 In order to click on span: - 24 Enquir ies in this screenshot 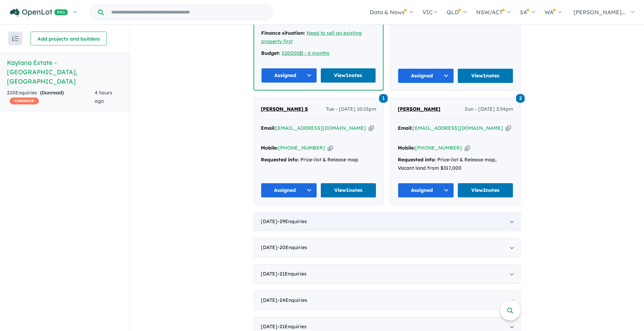, I will do `click(292, 300)`.